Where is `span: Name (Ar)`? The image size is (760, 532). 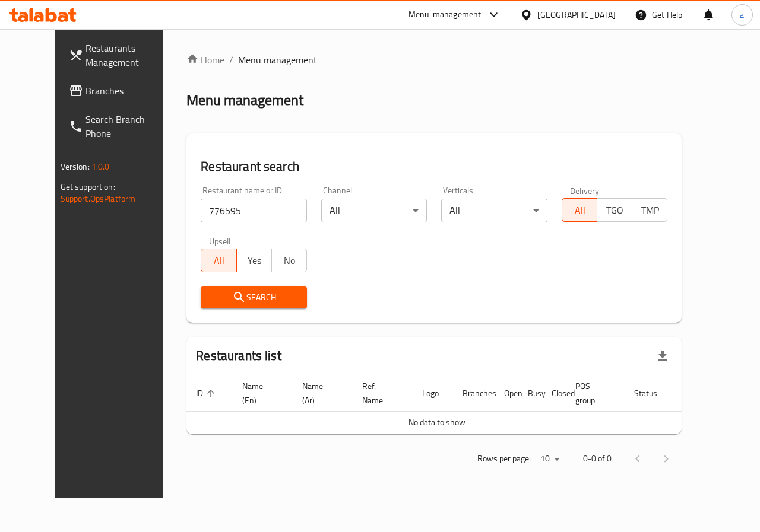 span: Name (Ar) is located at coordinates (320, 394).